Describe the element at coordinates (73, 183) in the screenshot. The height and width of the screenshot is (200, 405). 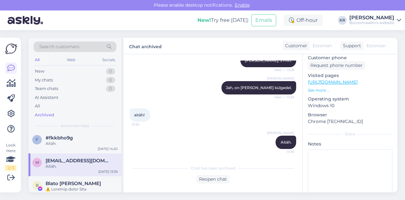
I see `span: Blato Alebo Zlato` at that location.